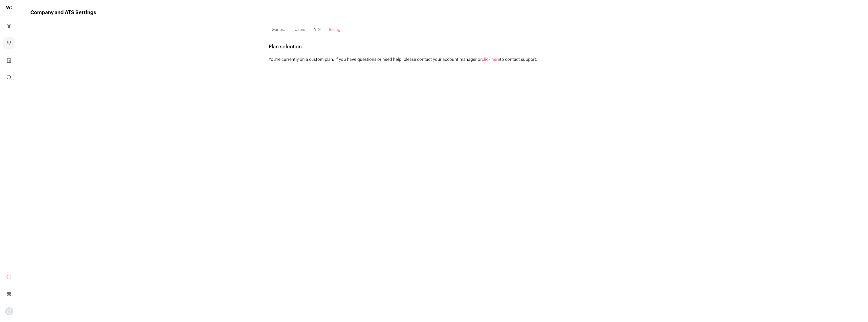  I want to click on a: Company and ATS Settings, so click(9, 43).